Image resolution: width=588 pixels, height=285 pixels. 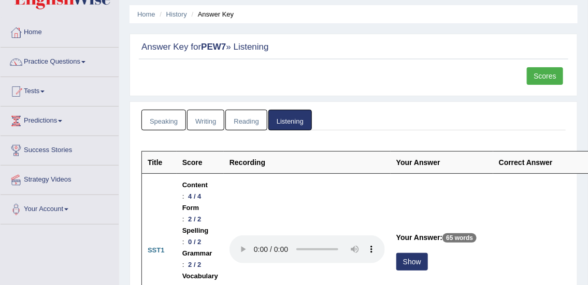 I want to click on a: Listening, so click(x=290, y=120).